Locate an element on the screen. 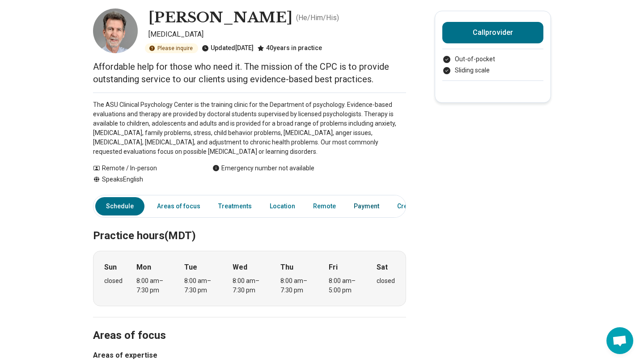 The width and height of the screenshot is (644, 363). h2: Areas of focus is located at coordinates (250, 325).